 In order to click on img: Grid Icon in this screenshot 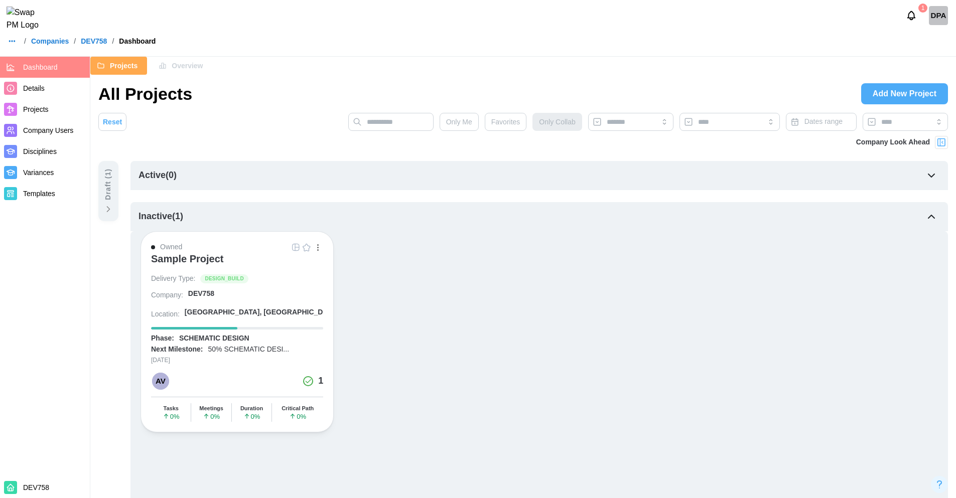, I will do `click(296, 247)`.